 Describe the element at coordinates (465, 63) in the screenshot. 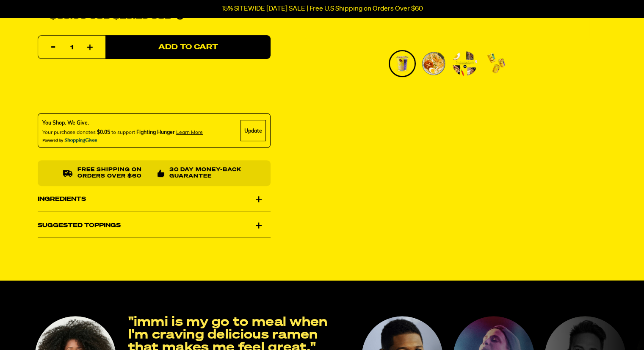

I see `li: Go to slide 3` at that location.